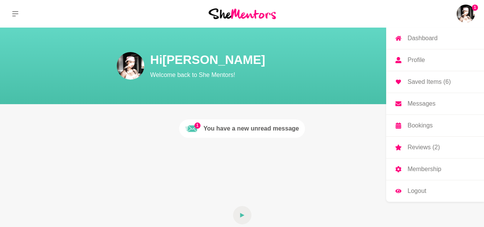 The image size is (484, 227). What do you see at coordinates (288, 75) in the screenshot?
I see `p: Welcome back to She Mentors!` at bounding box center [288, 75].